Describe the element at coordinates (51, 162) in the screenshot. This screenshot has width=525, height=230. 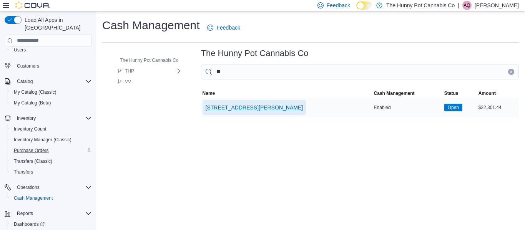
I see `button: Transfers (Classic)` at that location.